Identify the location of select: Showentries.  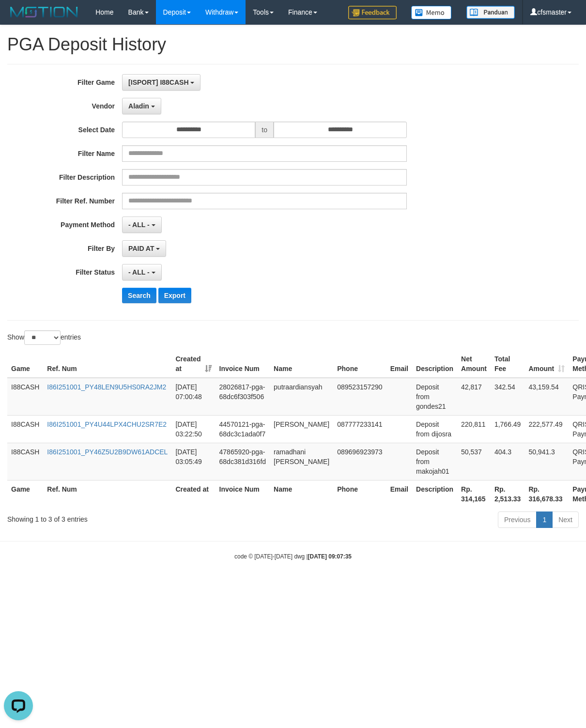
(42, 337).